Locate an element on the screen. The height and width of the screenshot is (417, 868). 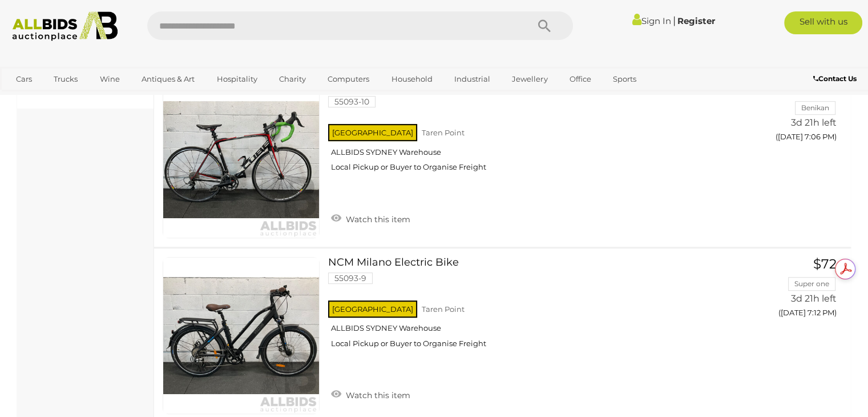
span: $72 is located at coordinates (825, 264).